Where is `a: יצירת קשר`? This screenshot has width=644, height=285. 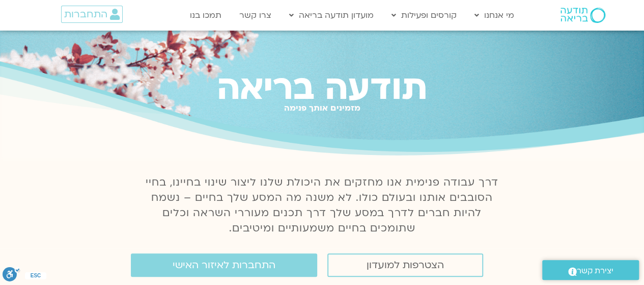
a: יצירת קשר is located at coordinates (591, 270).